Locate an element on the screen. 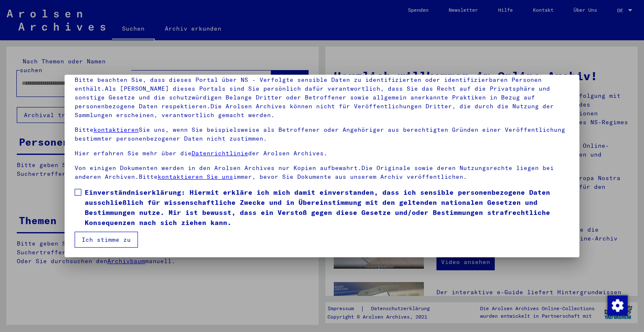 The image size is (644, 332). button: Ich stimme zu is located at coordinates (106, 240).